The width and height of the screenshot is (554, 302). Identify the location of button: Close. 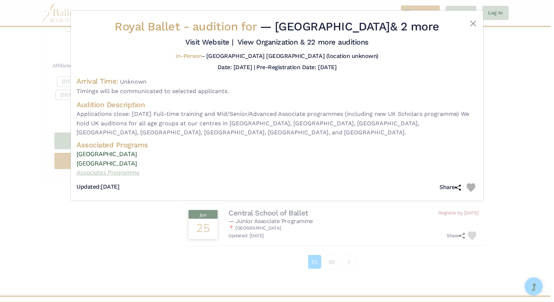
(473, 24).